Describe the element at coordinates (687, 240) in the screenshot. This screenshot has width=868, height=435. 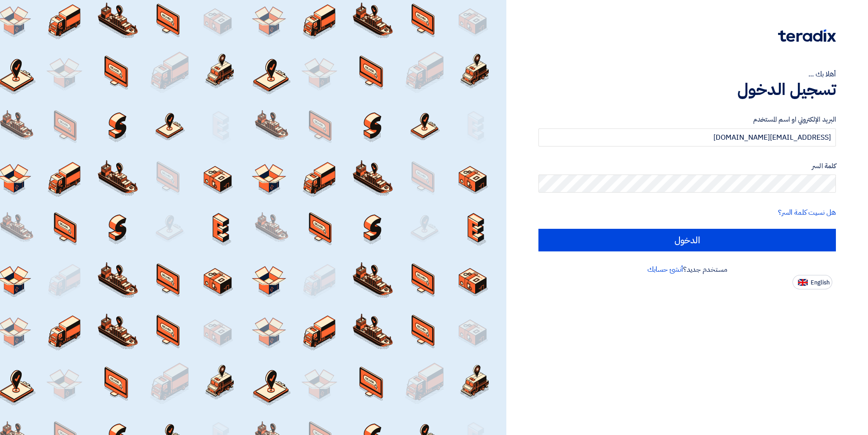
I see `input: الدخول` at that location.